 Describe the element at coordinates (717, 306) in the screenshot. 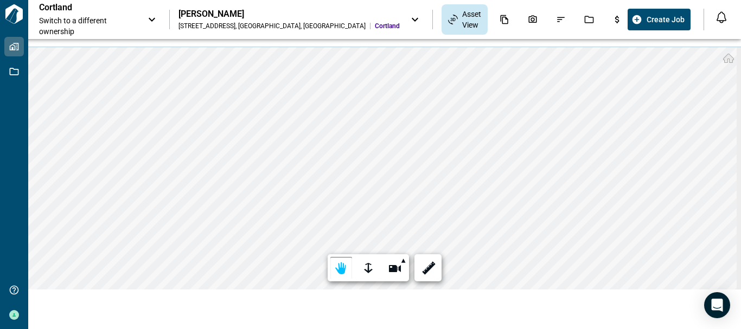

I see `div: Open Intercom Messenger` at that location.